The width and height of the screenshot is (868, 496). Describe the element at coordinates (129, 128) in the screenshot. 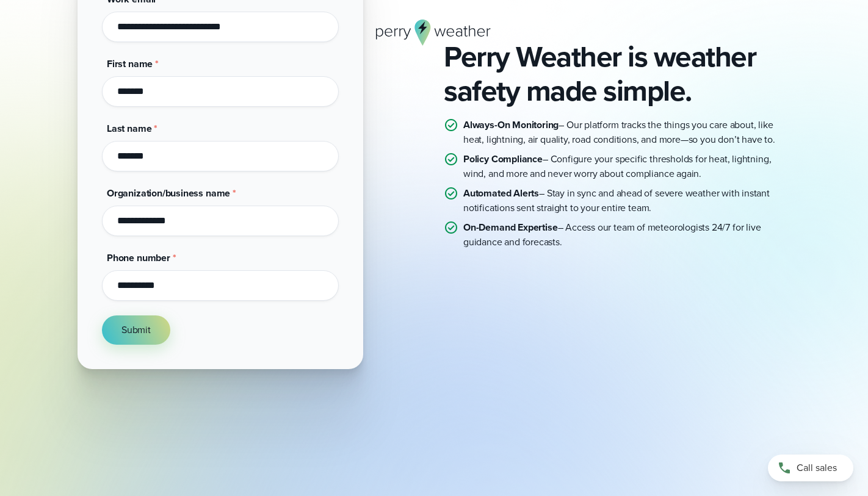

I see `span: Last name` at that location.